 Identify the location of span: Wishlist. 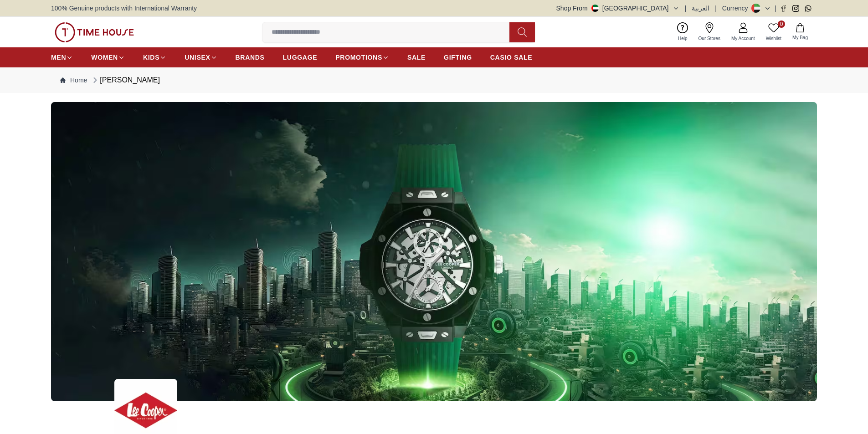
(774, 38).